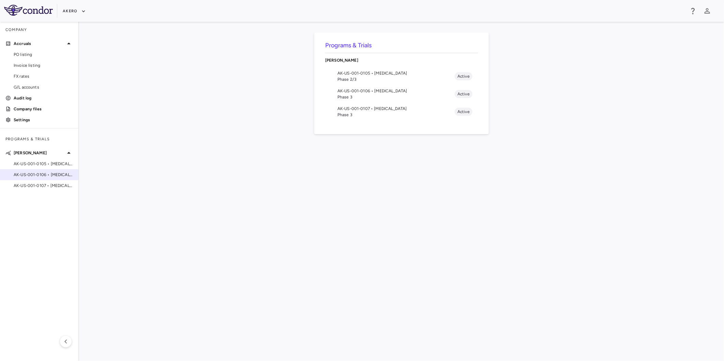 This screenshot has height=361, width=724. What do you see at coordinates (43, 55) in the screenshot?
I see `span: PO listing` at bounding box center [43, 55].